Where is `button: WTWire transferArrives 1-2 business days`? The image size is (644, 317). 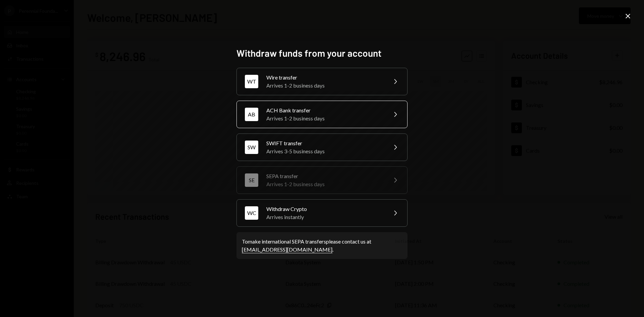 button: WTWire transferArrives 1-2 business days is located at coordinates (322, 81).